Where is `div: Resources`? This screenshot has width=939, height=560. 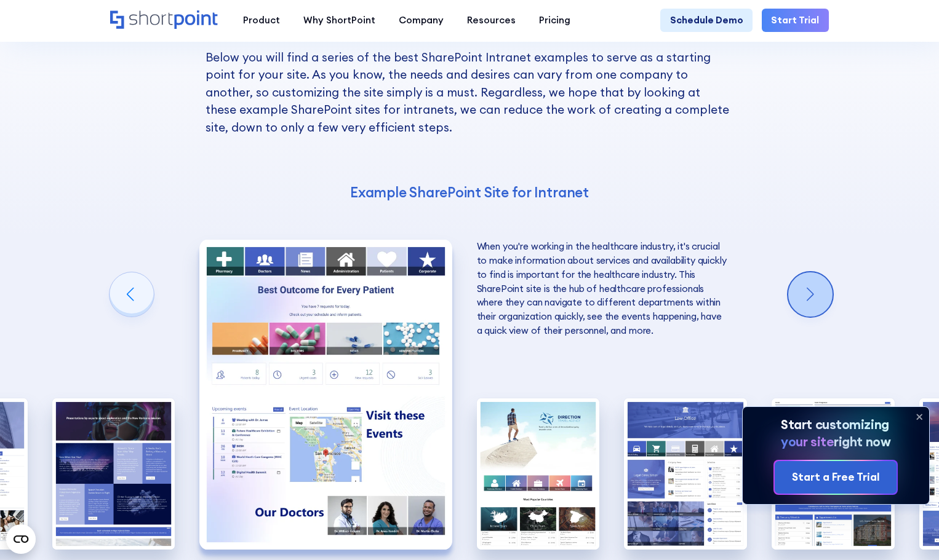
div: Resources is located at coordinates (491, 21).